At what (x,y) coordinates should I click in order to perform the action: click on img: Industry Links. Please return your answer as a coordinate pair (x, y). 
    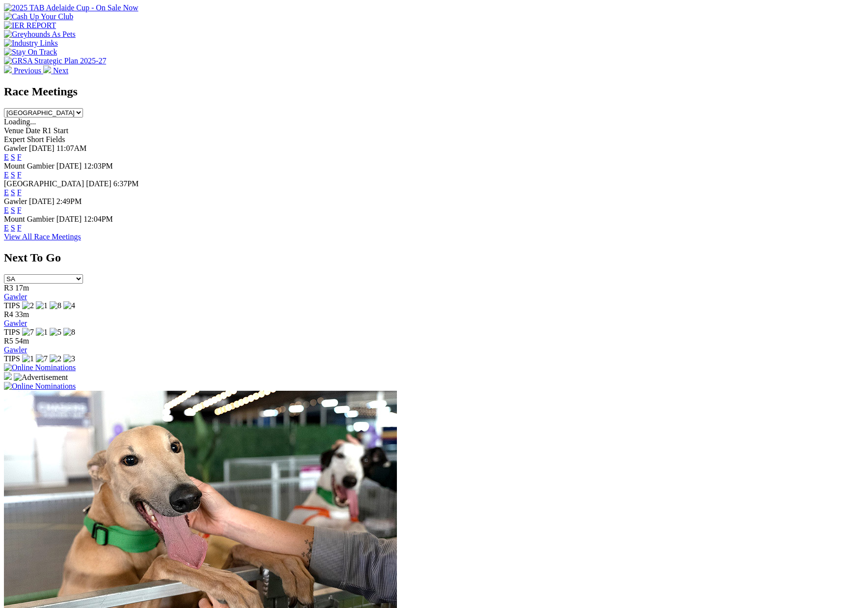
    Looking at the image, I should click on (31, 43).